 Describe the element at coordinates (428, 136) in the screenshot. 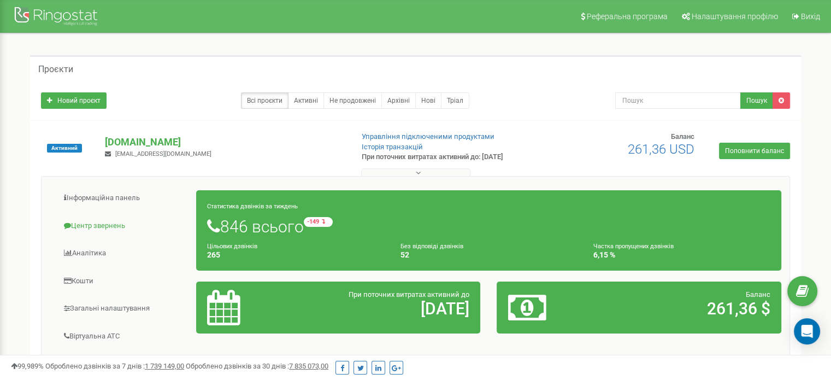

I see `a: Управління підключеними продуктами` at that location.